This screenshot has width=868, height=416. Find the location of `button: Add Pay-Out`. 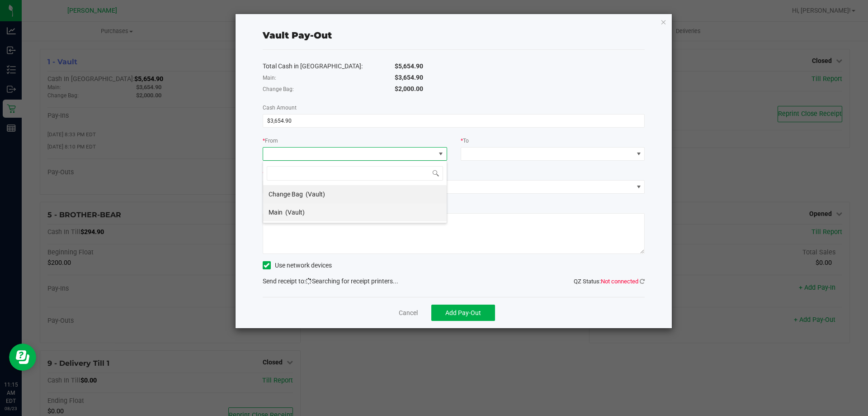

button: Add Pay-Out is located at coordinates (463, 313).